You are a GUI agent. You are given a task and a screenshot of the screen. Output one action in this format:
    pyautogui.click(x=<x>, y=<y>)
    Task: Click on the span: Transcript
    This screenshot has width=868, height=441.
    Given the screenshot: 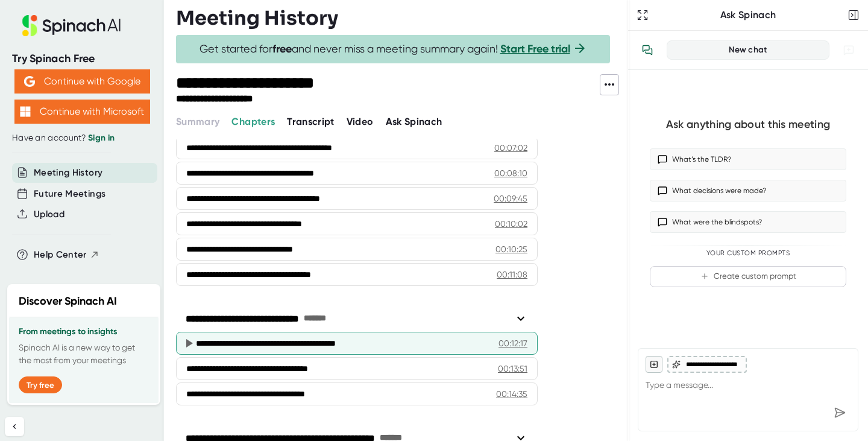 What is the action you would take?
    pyautogui.click(x=310, y=121)
    